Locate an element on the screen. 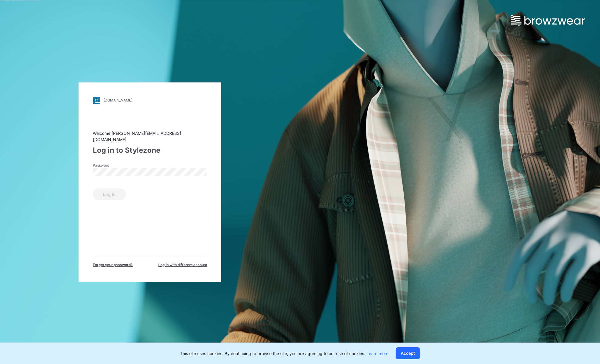  label: Password is located at coordinates (114, 165).